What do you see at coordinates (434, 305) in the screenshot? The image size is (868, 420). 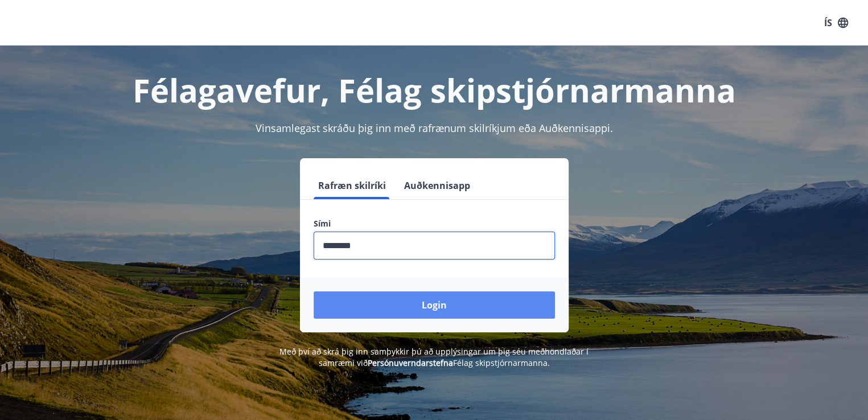 I see `button: Login` at bounding box center [434, 305].